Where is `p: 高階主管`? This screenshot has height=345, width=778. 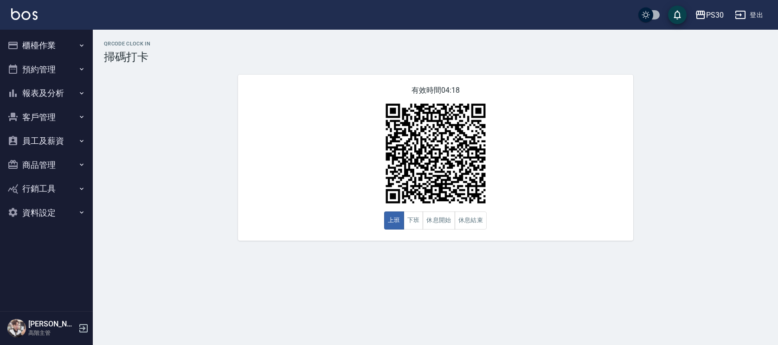 p: 高階主管 is located at coordinates (52, 333).